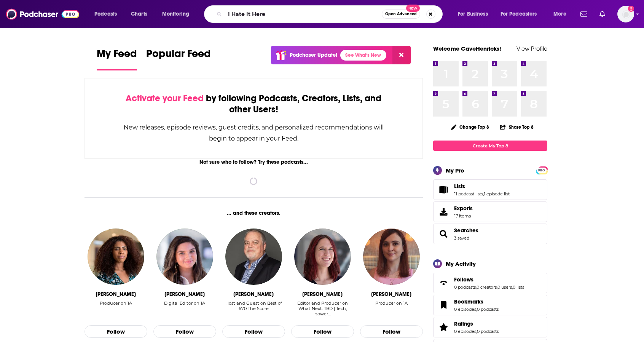 The image size is (644, 342). I want to click on input: Search podcasts, credits, & more..., so click(304, 14).